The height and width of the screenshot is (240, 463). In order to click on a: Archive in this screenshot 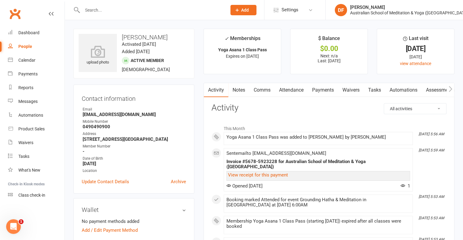, I will do `click(178, 182)`.